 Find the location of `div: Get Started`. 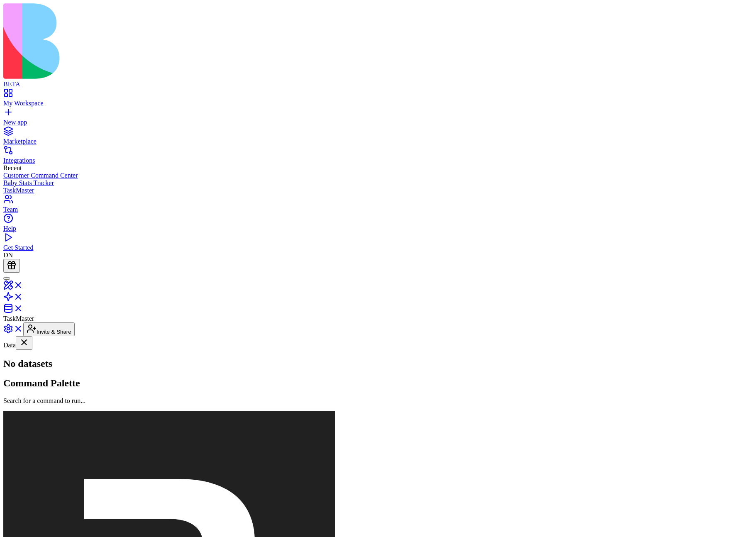

div: Get Started is located at coordinates (378, 248).